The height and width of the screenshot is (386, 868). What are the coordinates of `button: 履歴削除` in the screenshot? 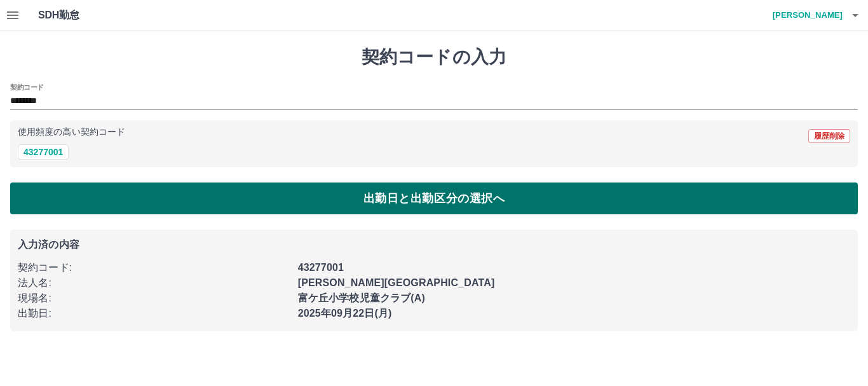 It's located at (829, 136).